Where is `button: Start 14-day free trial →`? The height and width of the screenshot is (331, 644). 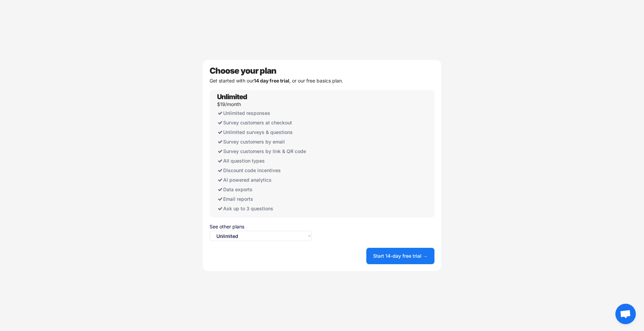 button: Start 14-day free trial → is located at coordinates (400, 256).